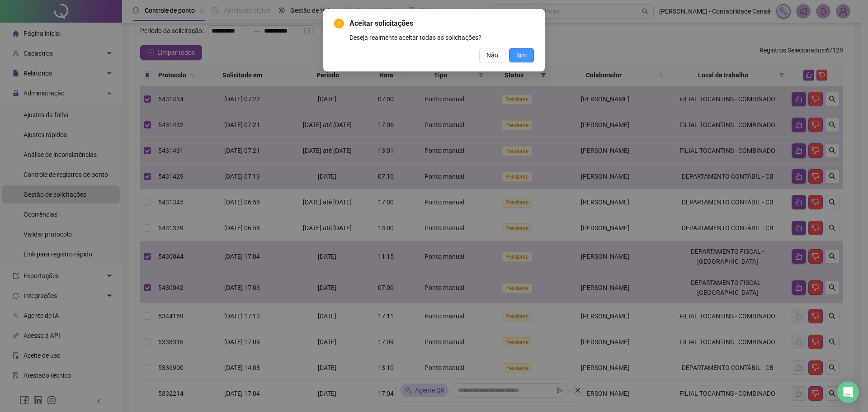  Describe the element at coordinates (849, 392) in the screenshot. I see `div: Open Intercom Messenger` at that location.